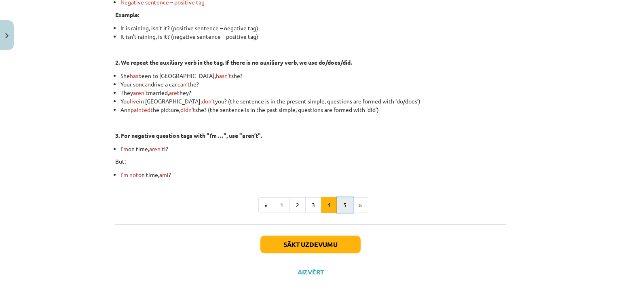  I want to click on img: icon-close-lesson-0947bae3869378f0d4975bcd49f059093ad1ed9edebbc8119c70593378902aed.svg, so click(7, 36).